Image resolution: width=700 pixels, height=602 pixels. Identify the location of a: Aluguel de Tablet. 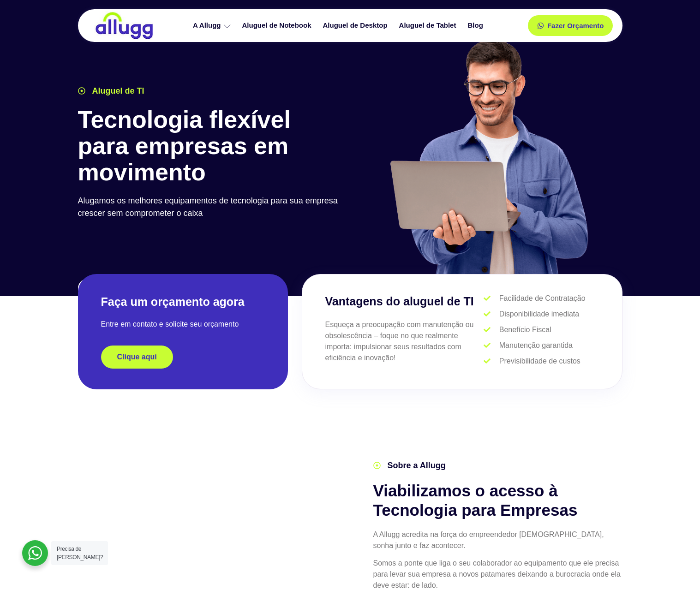
(429, 25).